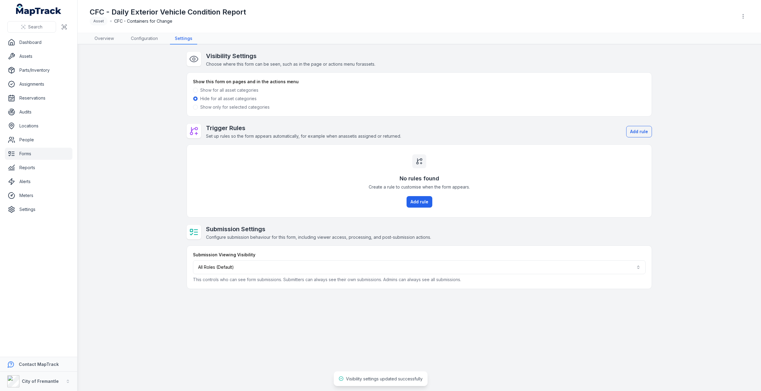 This screenshot has height=391, width=761. Describe the element at coordinates (318, 229) in the screenshot. I see `h2: Submission Settings` at that location.